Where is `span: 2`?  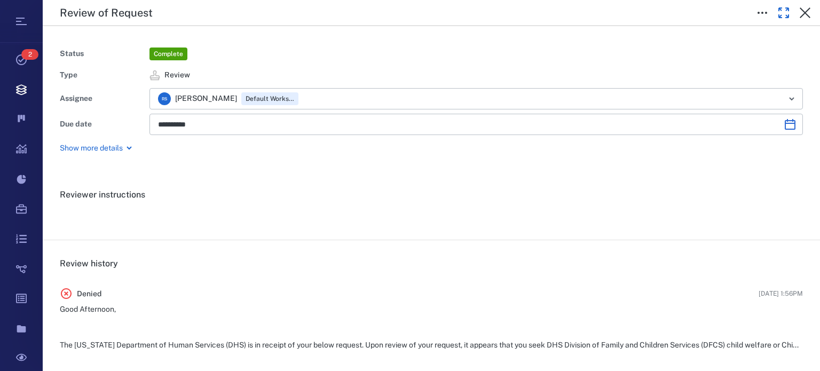
span: 2 is located at coordinates (30, 54).